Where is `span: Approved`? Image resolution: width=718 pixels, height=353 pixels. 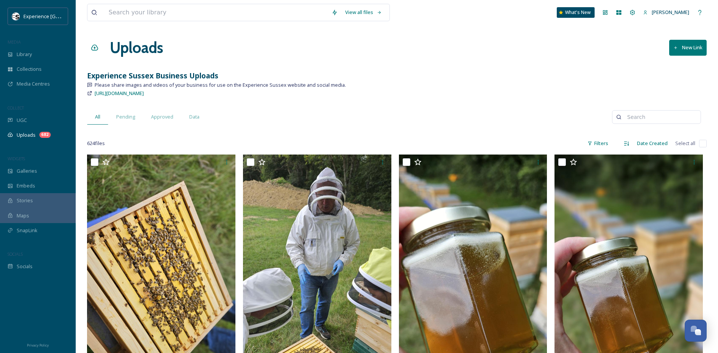 span: Approved is located at coordinates (162, 117).